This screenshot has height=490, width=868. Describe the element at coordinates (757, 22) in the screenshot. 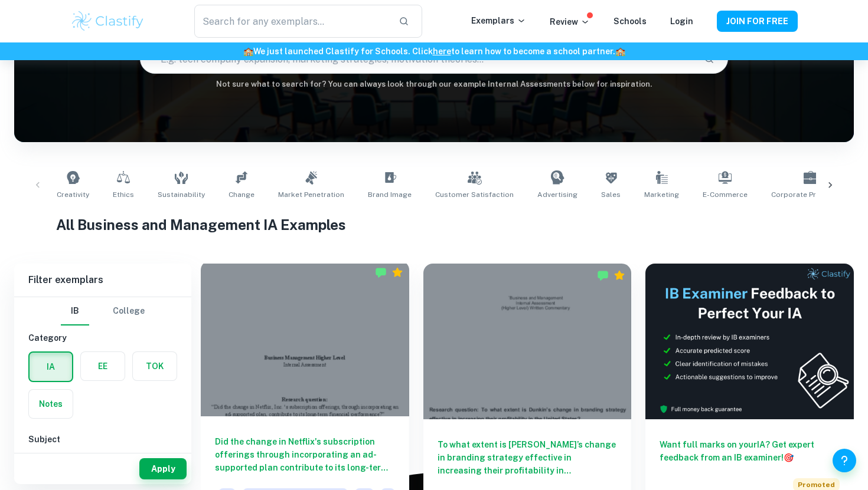

I see `button: JOIN FOR FREE` at that location.